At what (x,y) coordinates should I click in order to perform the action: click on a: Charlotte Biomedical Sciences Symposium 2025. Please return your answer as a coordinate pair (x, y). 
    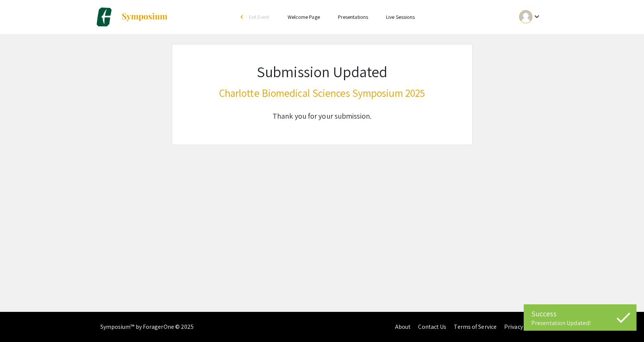
    Looking at the image, I should click on (131, 17).